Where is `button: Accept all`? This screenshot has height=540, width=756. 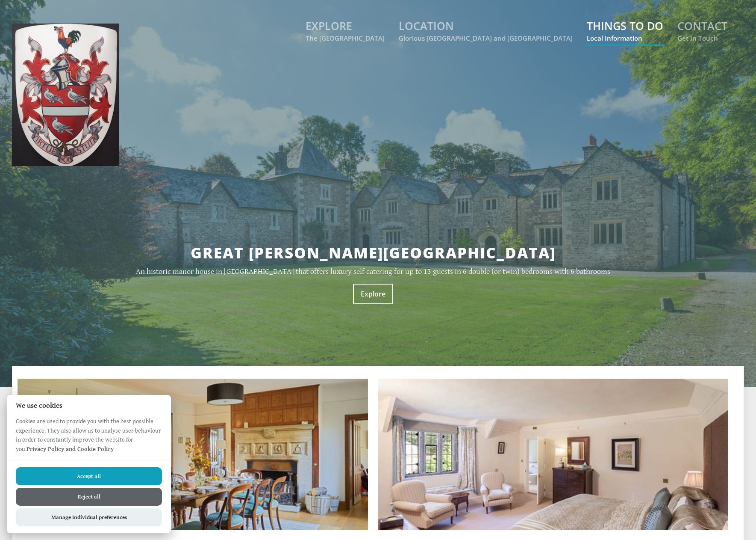
button: Accept all is located at coordinates (89, 476).